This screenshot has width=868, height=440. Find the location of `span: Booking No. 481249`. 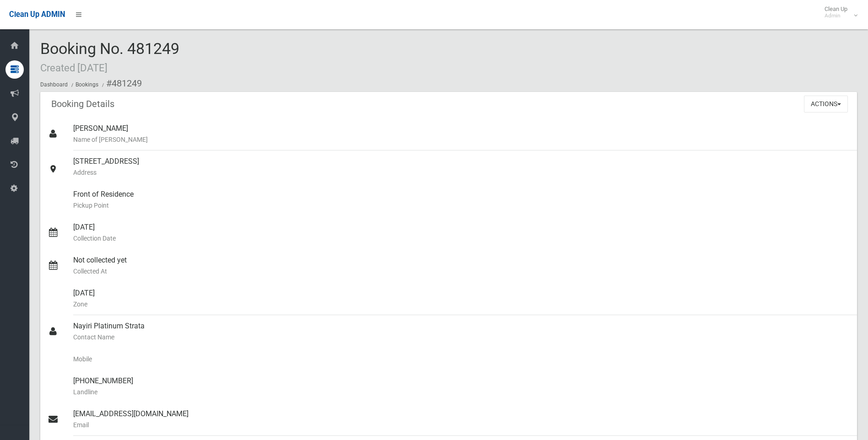

span: Booking No. 481249 is located at coordinates (110, 57).